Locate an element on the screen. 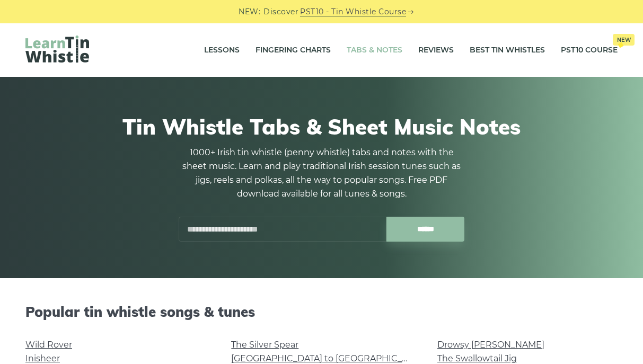 Image resolution: width=643 pixels, height=364 pixels. a: Fingering Charts is located at coordinates (293, 51).